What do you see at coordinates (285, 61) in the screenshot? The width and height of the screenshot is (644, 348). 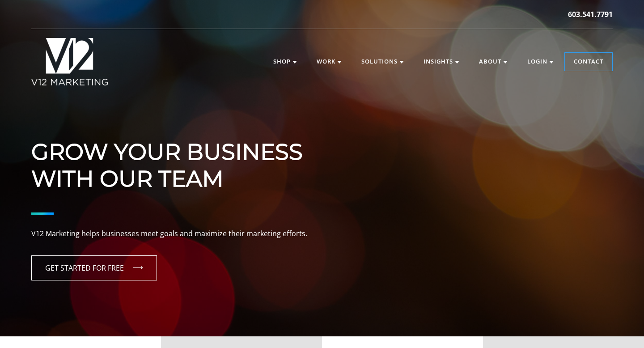 I see `a: Shop` at bounding box center [285, 61].